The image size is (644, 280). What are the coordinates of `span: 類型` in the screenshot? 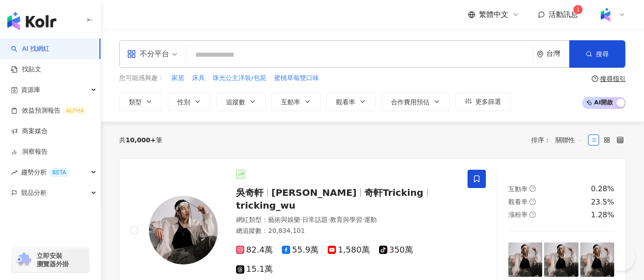 It's located at (135, 102).